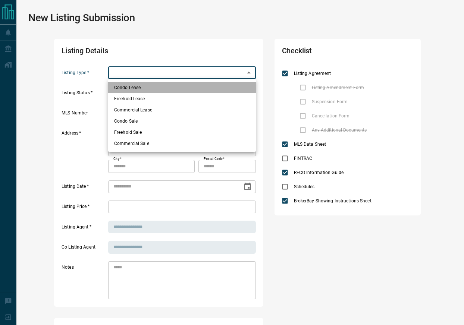 The image size is (464, 325). What do you see at coordinates (182, 132) in the screenshot?
I see `li: Freehold Sale` at bounding box center [182, 132].